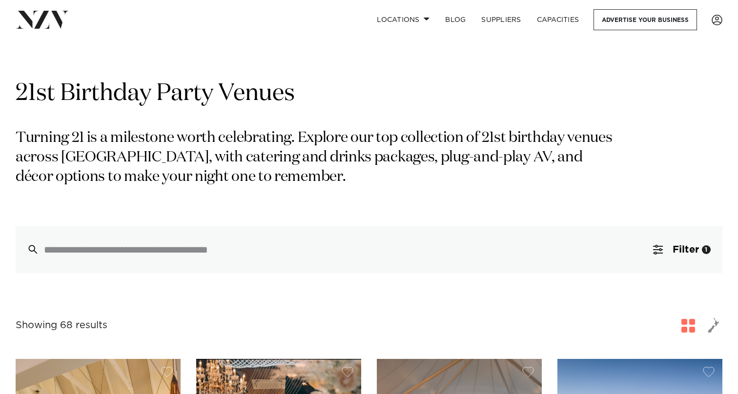 This screenshot has width=738, height=394. I want to click on a: Locations, so click(403, 20).